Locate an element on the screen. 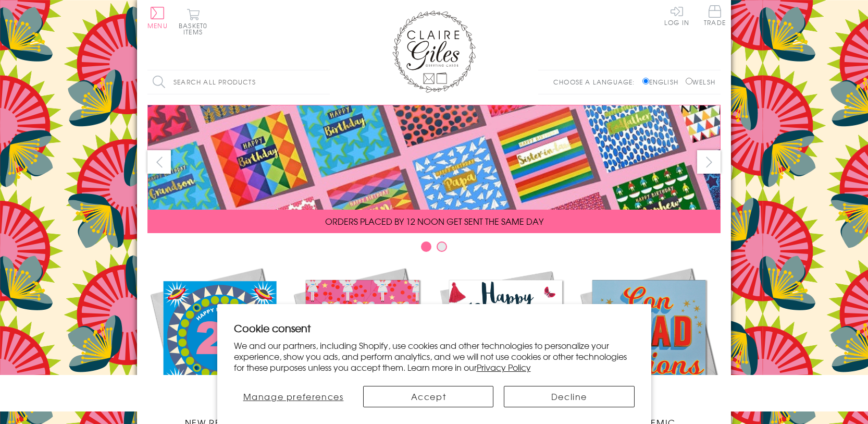  a: Trade is located at coordinates (715, 16).